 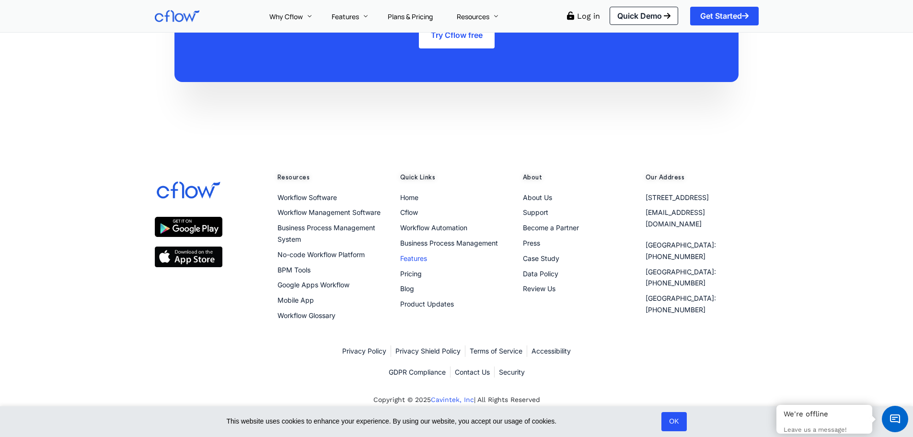 What do you see at coordinates (364, 351) in the screenshot?
I see `span: Privacy Policy` at bounding box center [364, 351].